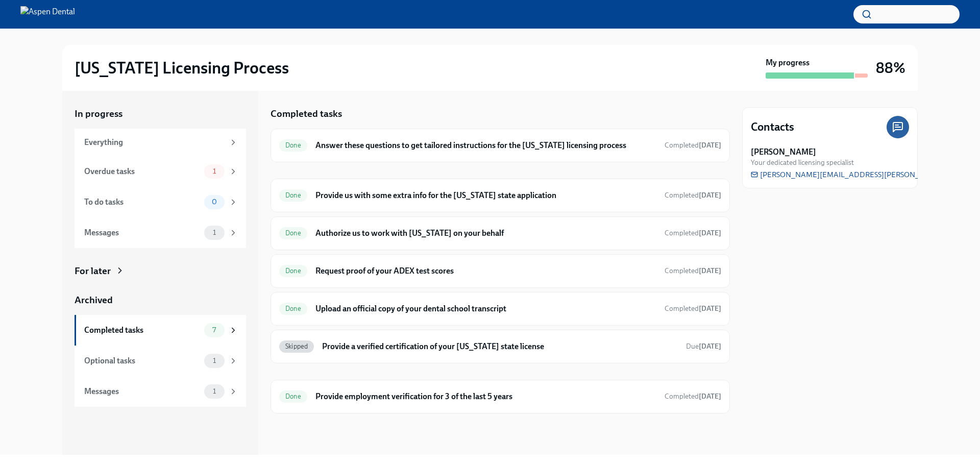 The image size is (980, 465). I want to click on span: September 5th, 2025 18:16, so click(693, 308).